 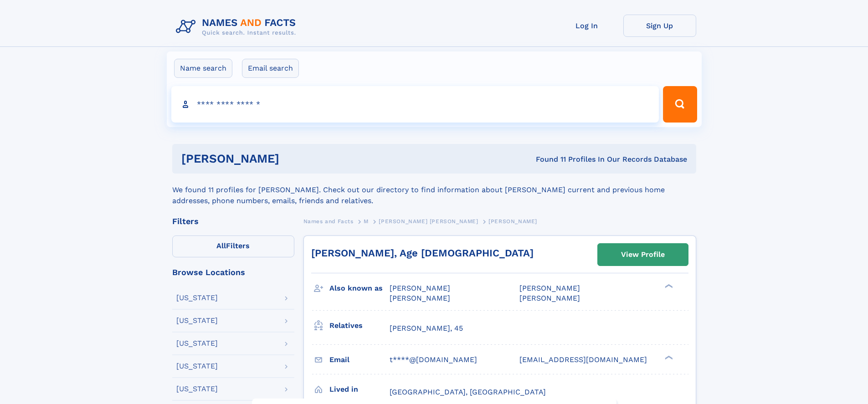 I want to click on div: Filters, so click(x=233, y=221).